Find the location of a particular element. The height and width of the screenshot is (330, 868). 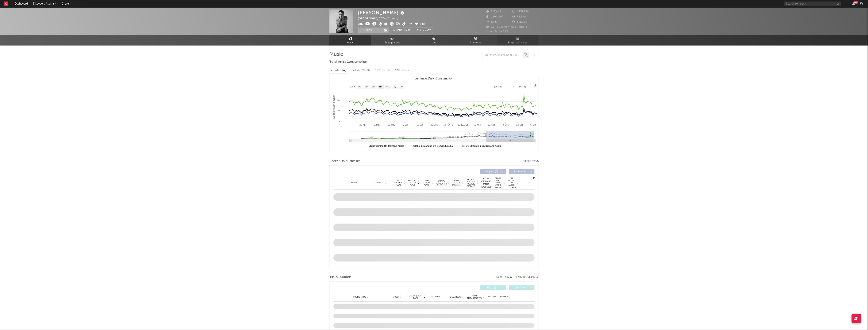

button: Summary is located at coordinates (423, 30).